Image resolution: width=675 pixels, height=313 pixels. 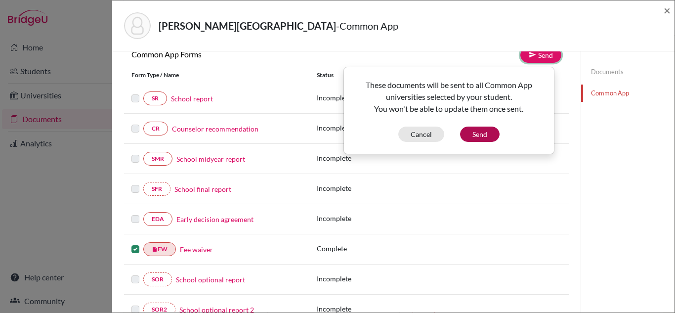 I want to click on a: Early decision agreement, so click(x=215, y=219).